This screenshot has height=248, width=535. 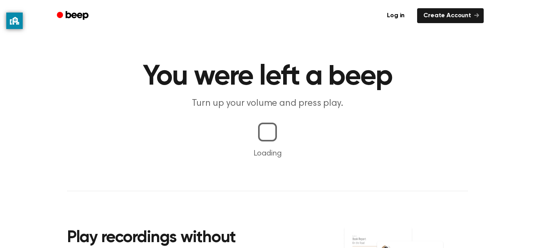 I want to click on a: Create Account, so click(x=451, y=16).